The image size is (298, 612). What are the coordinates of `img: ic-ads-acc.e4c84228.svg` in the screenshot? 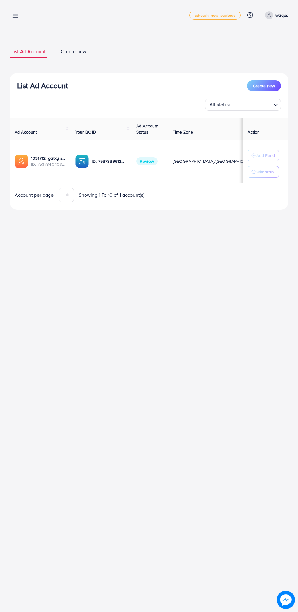 It's located at (21, 161).